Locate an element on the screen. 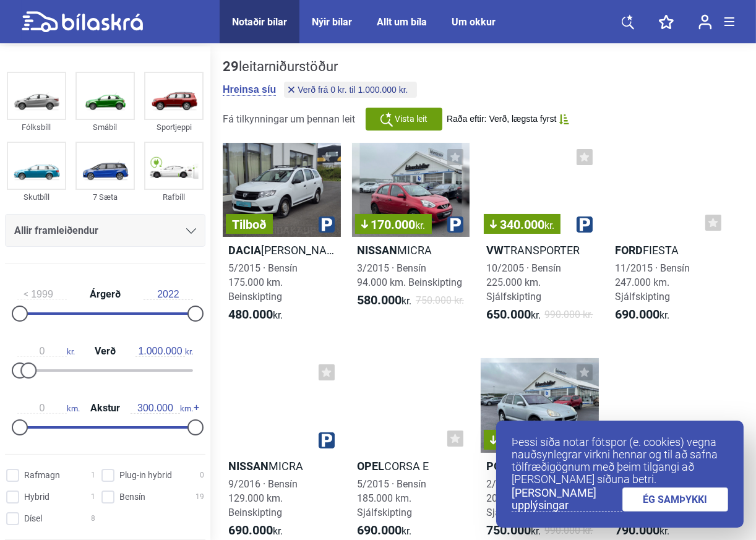  span: Bensín is located at coordinates (133, 497).